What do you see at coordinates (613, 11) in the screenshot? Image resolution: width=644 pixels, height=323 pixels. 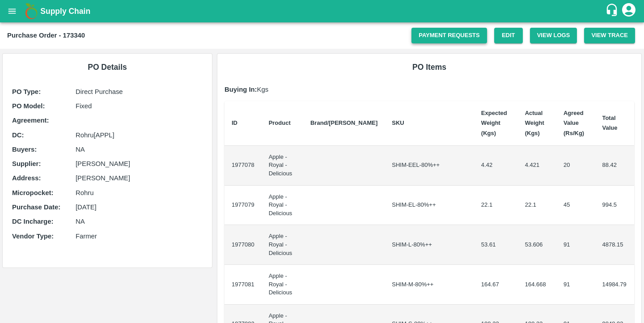 I see `div: customer-support` at bounding box center [613, 11].